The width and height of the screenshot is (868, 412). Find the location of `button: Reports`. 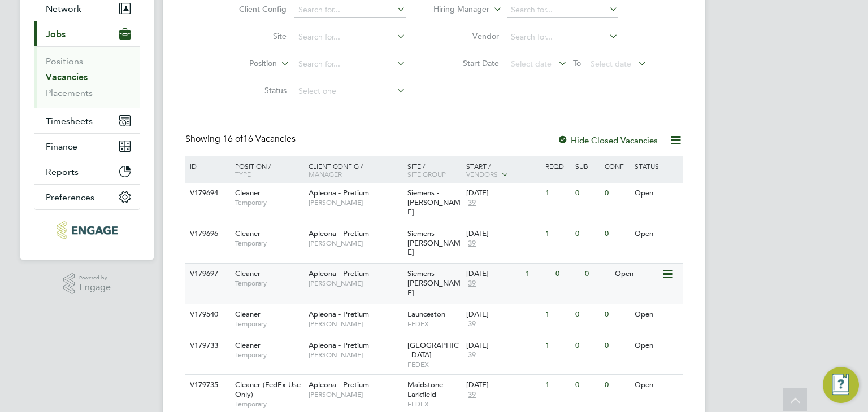

button: Reports is located at coordinates (87, 172).